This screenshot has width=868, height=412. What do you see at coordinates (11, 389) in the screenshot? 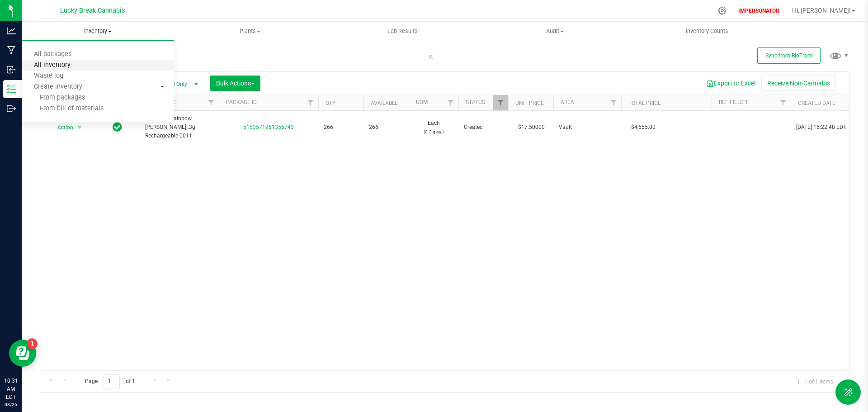
I see `p: 10:31 AM EDT` at bounding box center [11, 389].